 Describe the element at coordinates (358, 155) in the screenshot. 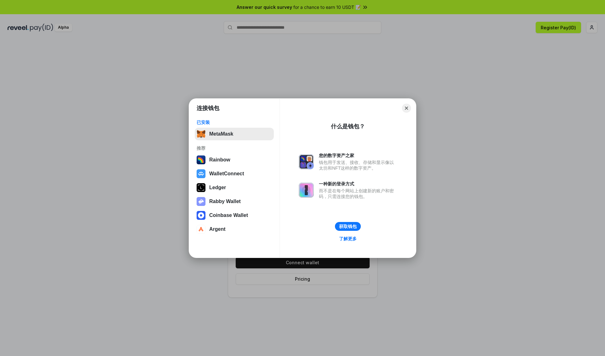

I see `div: 您的数字资产之家` at that location.